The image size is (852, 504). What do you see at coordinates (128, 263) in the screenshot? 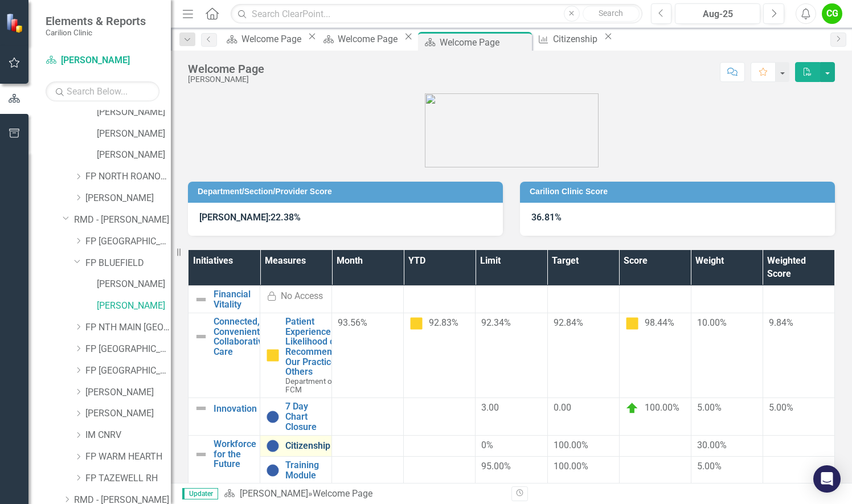
I see `a: FP BLUEFIELD` at bounding box center [128, 263].